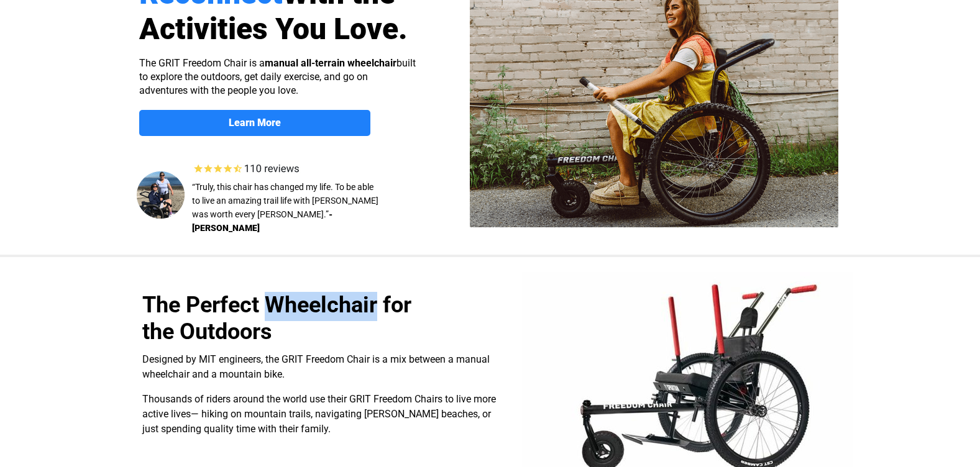 The width and height of the screenshot is (980, 467). Describe the element at coordinates (319, 414) in the screenshot. I see `span: Thousands of riders around the world use their GRIT Freedom Chairs to live more active lives— hik...` at that location.